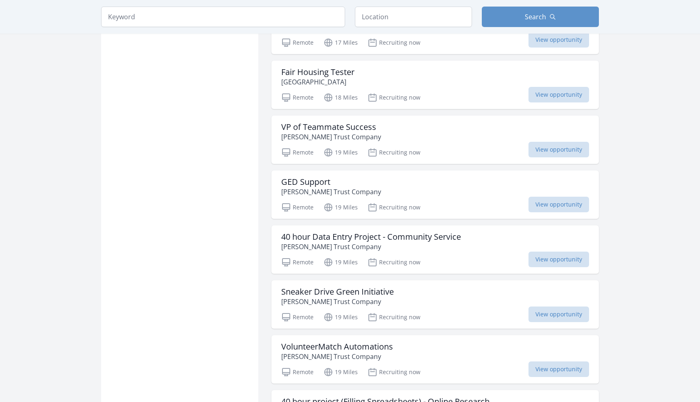  Describe the element at coordinates (341, 97) in the screenshot. I see `p: 18 Miles` at that location.